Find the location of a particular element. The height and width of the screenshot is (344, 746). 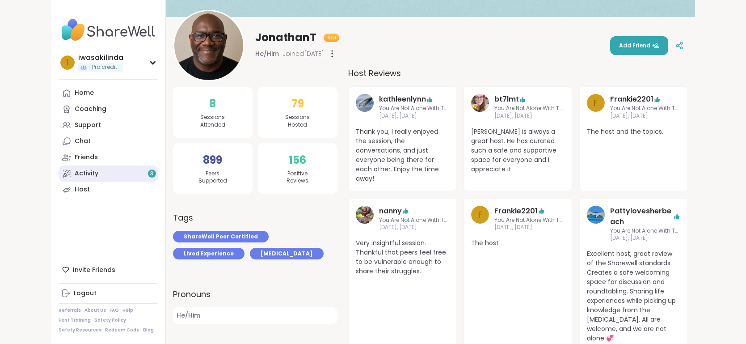

a: Referrals is located at coordinates (70, 310).